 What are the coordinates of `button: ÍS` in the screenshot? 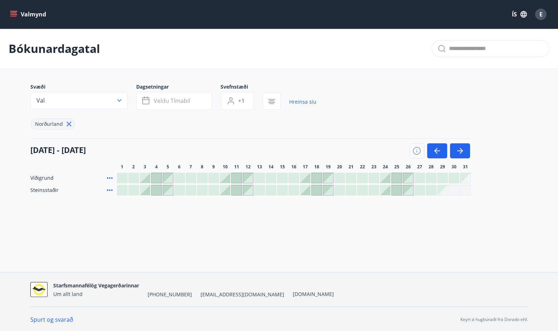 It's located at (519, 14).